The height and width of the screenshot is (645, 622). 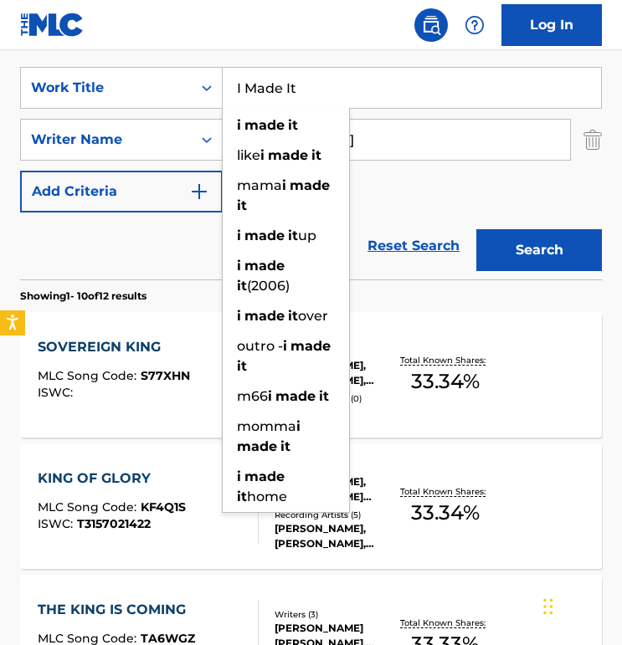 I want to click on span: momma, so click(x=266, y=426).